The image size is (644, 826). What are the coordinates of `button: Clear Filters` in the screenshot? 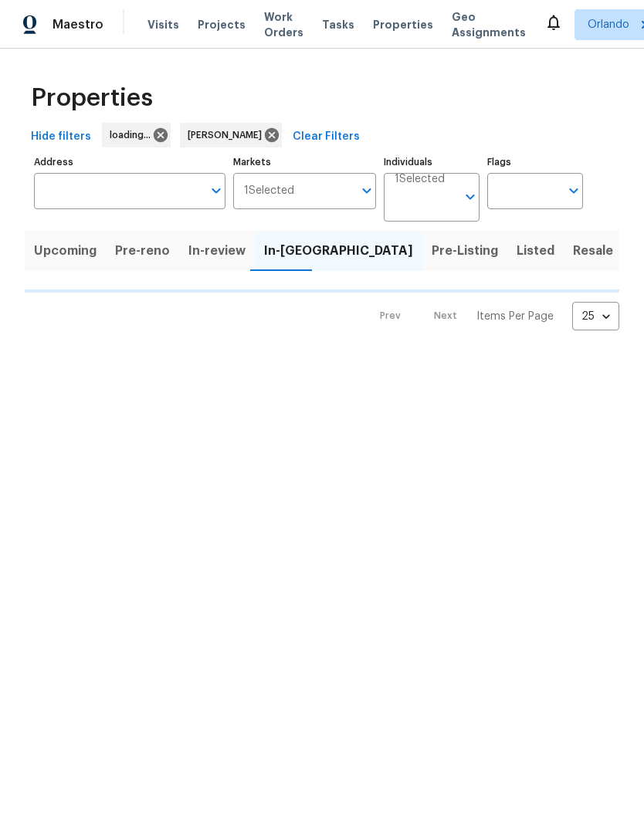 It's located at (325, 137).